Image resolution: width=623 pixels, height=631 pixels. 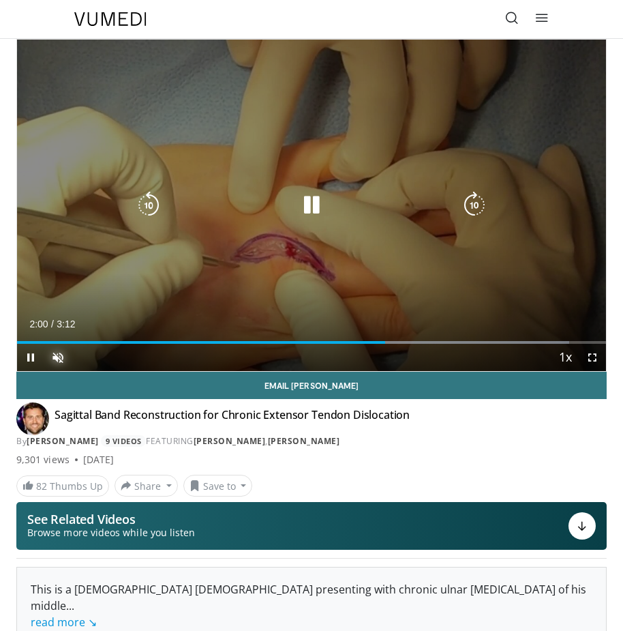 I want to click on h4: Sagittal Band Reconstruction for Chronic Extensor Tendon Dislocation, so click(x=232, y=419).